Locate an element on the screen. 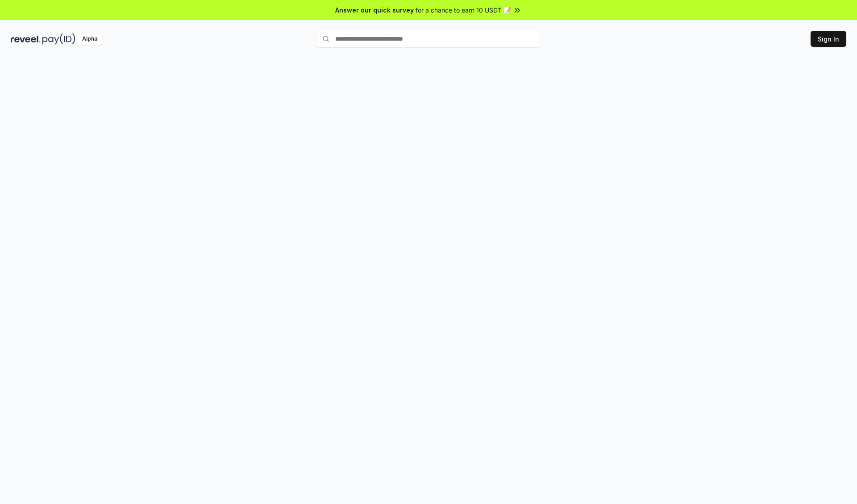 Image resolution: width=857 pixels, height=504 pixels. img: reveel_dark is located at coordinates (25, 39).